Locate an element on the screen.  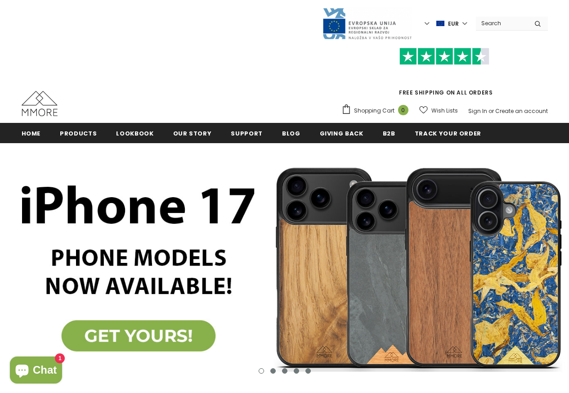
span: 0 is located at coordinates (403, 110).